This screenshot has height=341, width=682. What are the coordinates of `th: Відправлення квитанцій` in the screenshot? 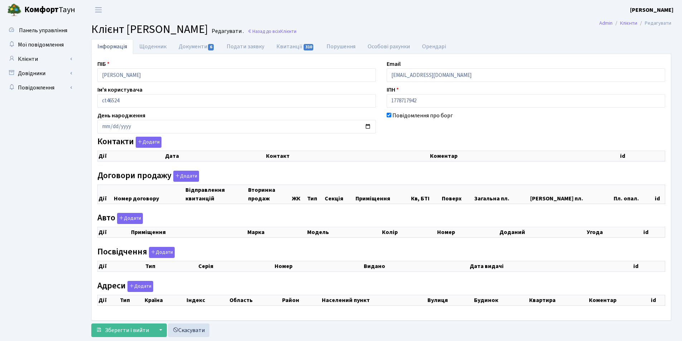 It's located at (216, 194).